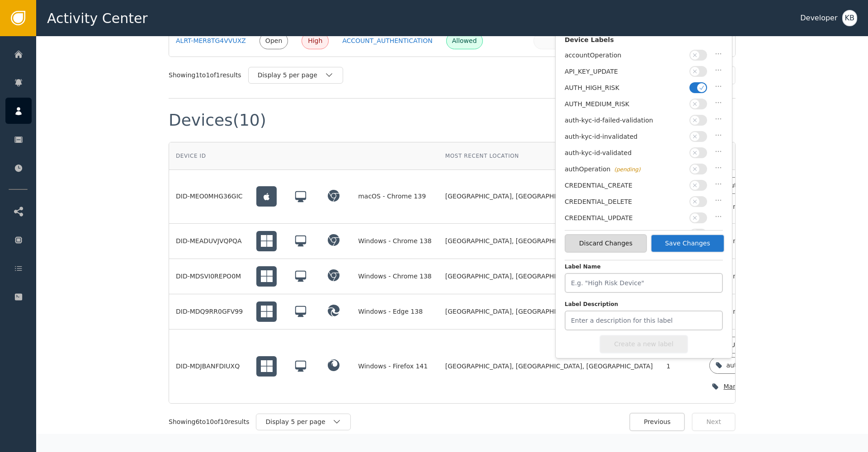 The width and height of the screenshot is (868, 452). What do you see at coordinates (625, 153) in the screenshot?
I see `div: auth-kyc-id-validated` at bounding box center [625, 153].